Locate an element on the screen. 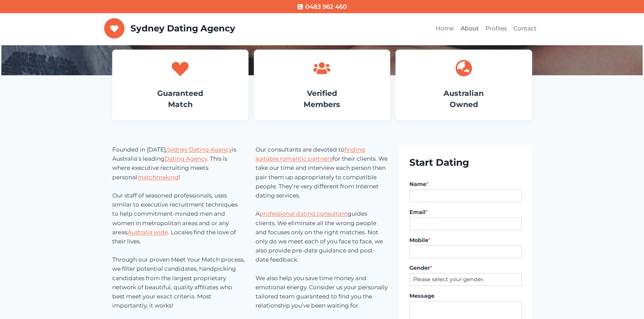 The image size is (644, 319). input: Mobile is located at coordinates (465, 252).